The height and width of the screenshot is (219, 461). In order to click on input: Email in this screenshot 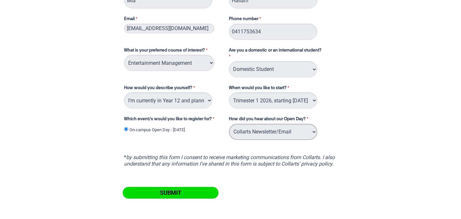, I will do `click(169, 28)`.